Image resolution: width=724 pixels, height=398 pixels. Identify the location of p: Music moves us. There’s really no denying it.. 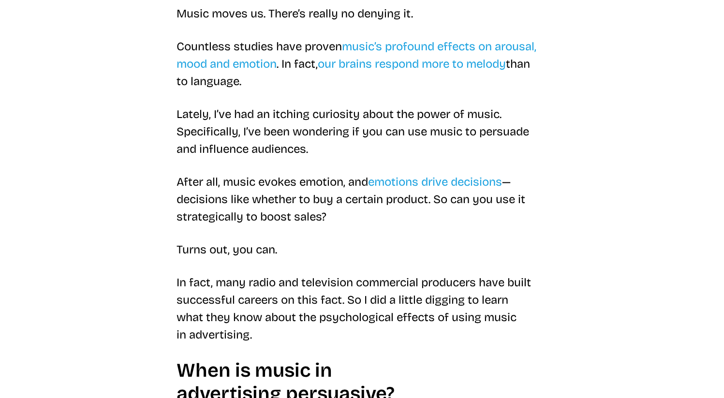
(362, 14).